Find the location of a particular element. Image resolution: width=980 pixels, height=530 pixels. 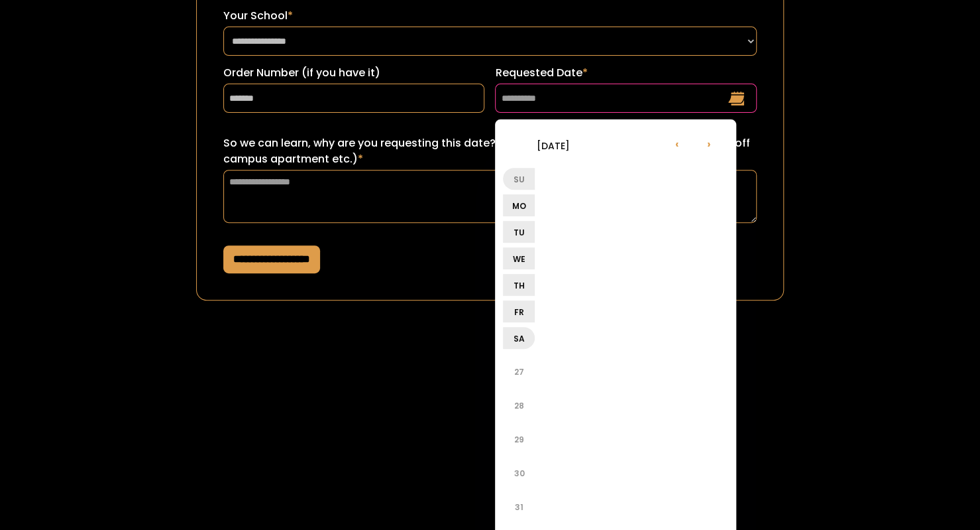

label: Order Number (if you have it) is located at coordinates (354, 73).